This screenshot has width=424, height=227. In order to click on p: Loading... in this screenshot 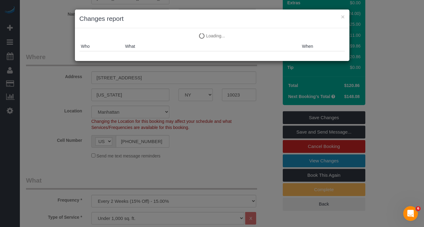, I will do `click(212, 36)`.